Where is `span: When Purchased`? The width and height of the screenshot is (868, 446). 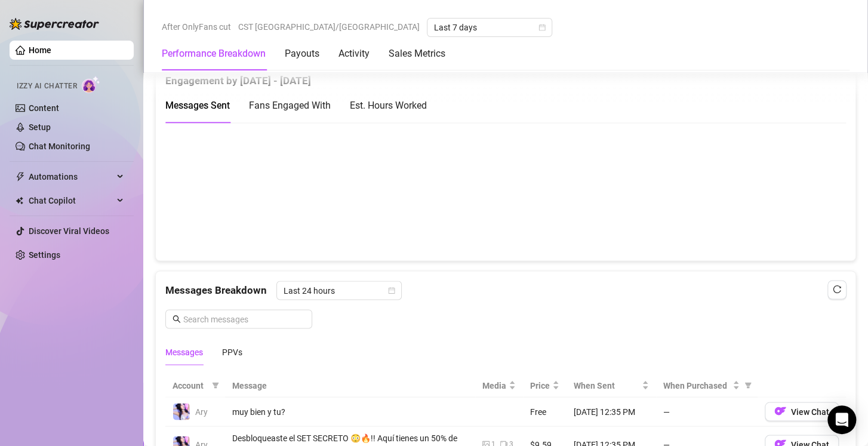
span: When Purchased is located at coordinates (696, 386).